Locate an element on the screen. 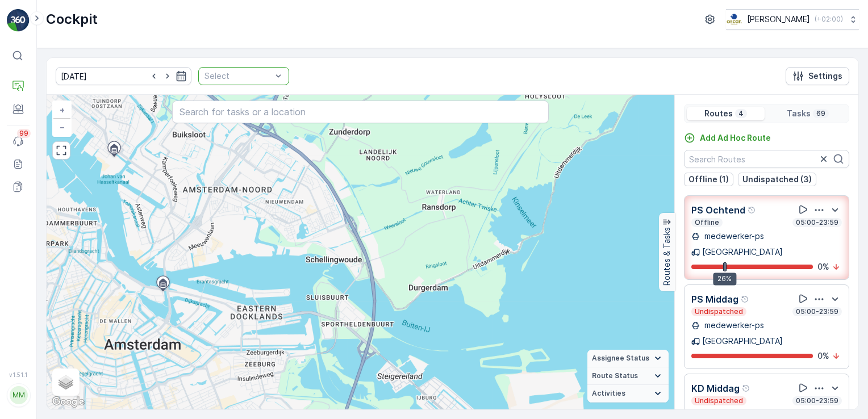 The height and width of the screenshot is (419, 868). input: Search Routes is located at coordinates (766, 159).